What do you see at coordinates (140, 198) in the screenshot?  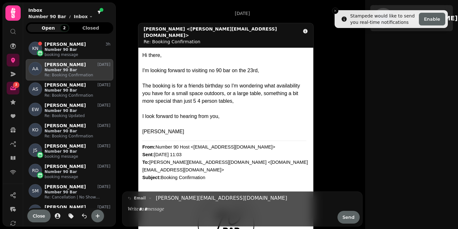 I see `button: email` at bounding box center [140, 198].